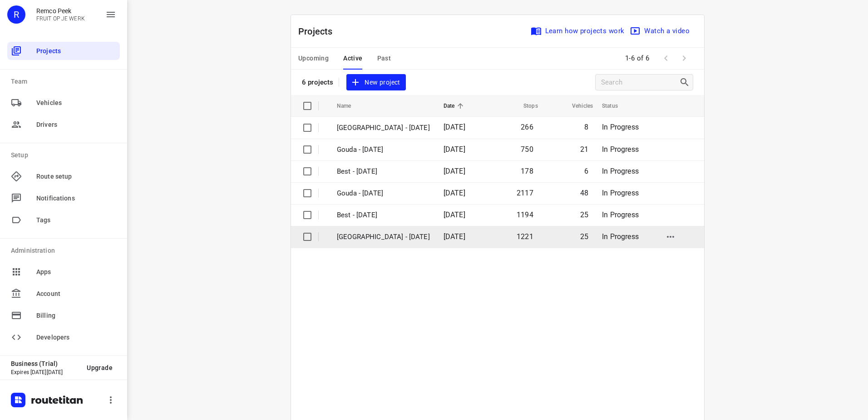  I want to click on span: 1221, so click(525, 236).